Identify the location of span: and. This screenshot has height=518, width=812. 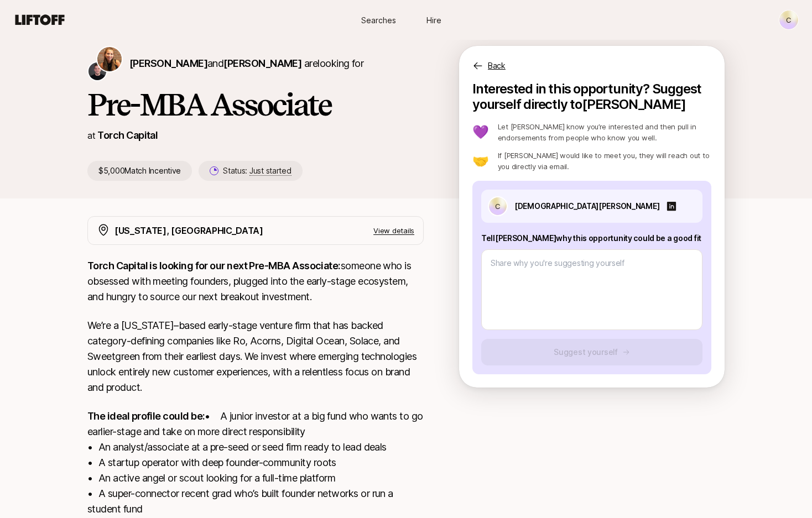
(254, 63).